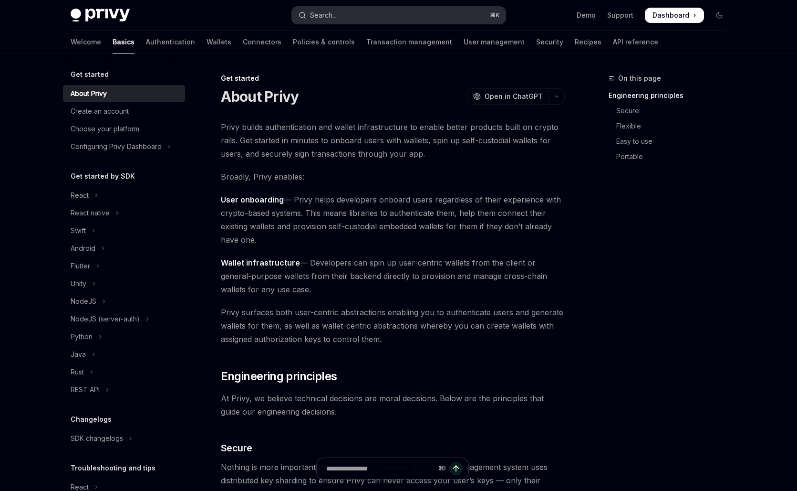 The width and height of the screenshot is (797, 491). Describe the element at coordinates (636, 42) in the screenshot. I see `a: API reference` at that location.